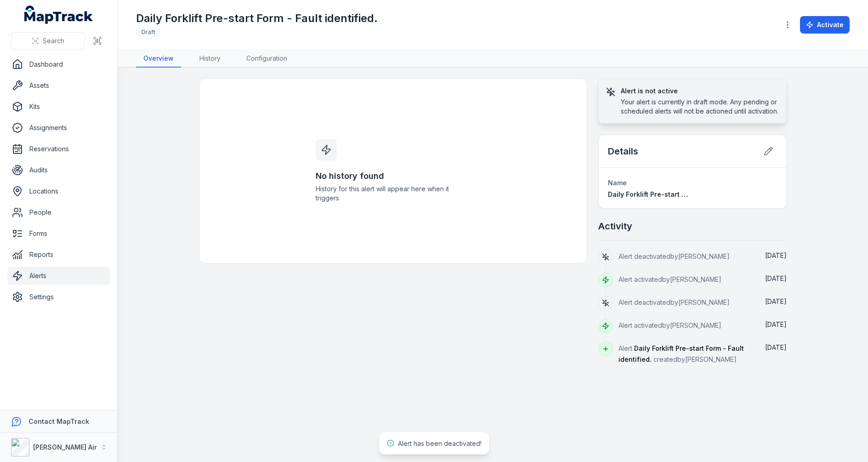 This screenshot has height=462, width=868. What do you see at coordinates (159, 59) in the screenshot?
I see `a: Overview` at bounding box center [159, 59].